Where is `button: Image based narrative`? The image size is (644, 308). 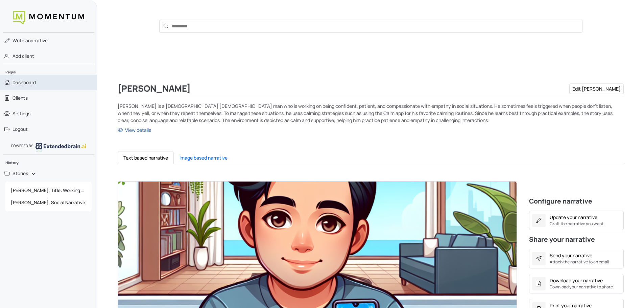
button: Image based narrative is located at coordinates (203, 157).